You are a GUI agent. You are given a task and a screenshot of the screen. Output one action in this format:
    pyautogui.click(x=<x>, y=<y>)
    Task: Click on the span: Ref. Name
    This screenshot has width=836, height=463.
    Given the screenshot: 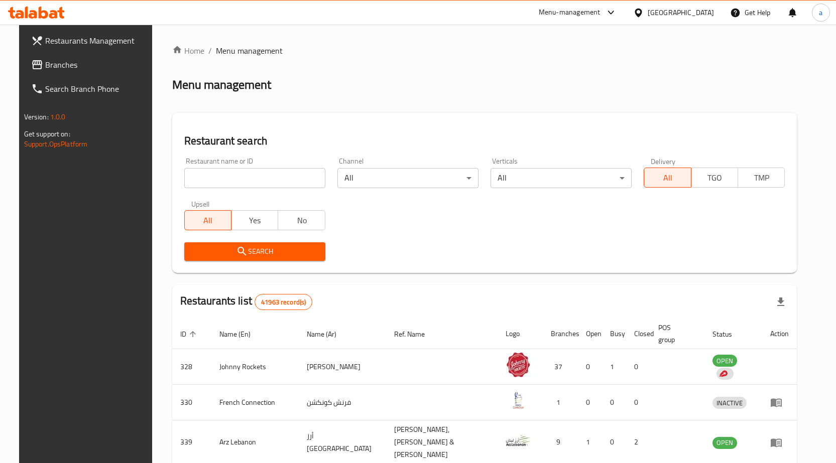 What is the action you would take?
    pyautogui.click(x=416, y=334)
    